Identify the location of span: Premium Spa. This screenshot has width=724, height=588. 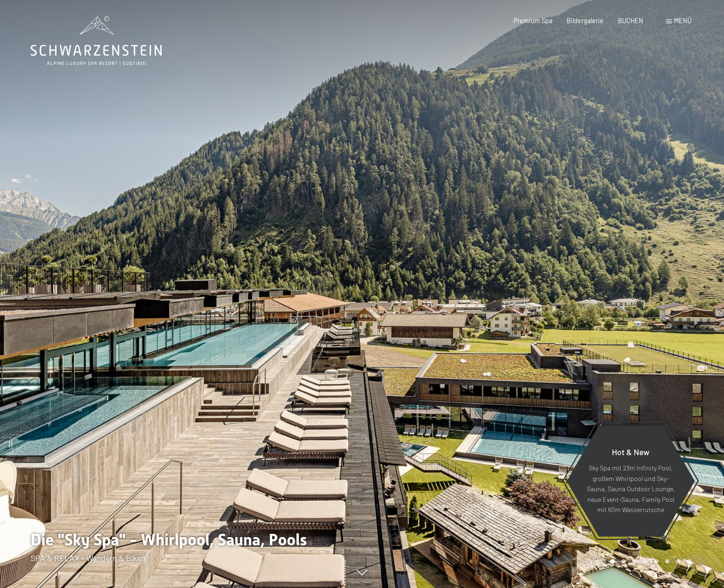
(533, 20).